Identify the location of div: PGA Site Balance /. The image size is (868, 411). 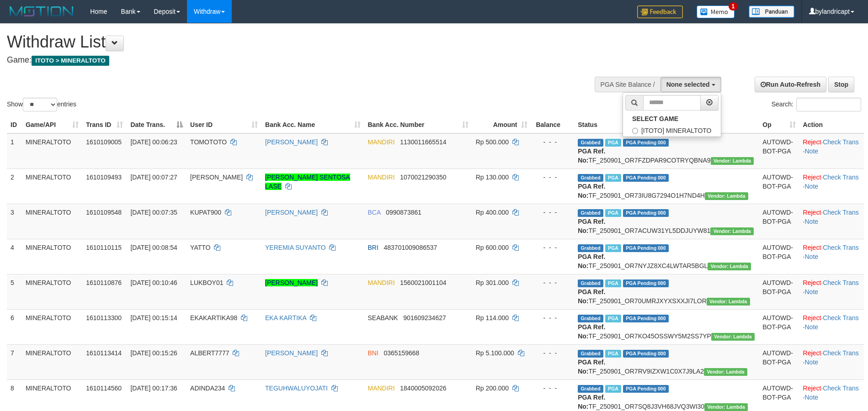
(627, 85).